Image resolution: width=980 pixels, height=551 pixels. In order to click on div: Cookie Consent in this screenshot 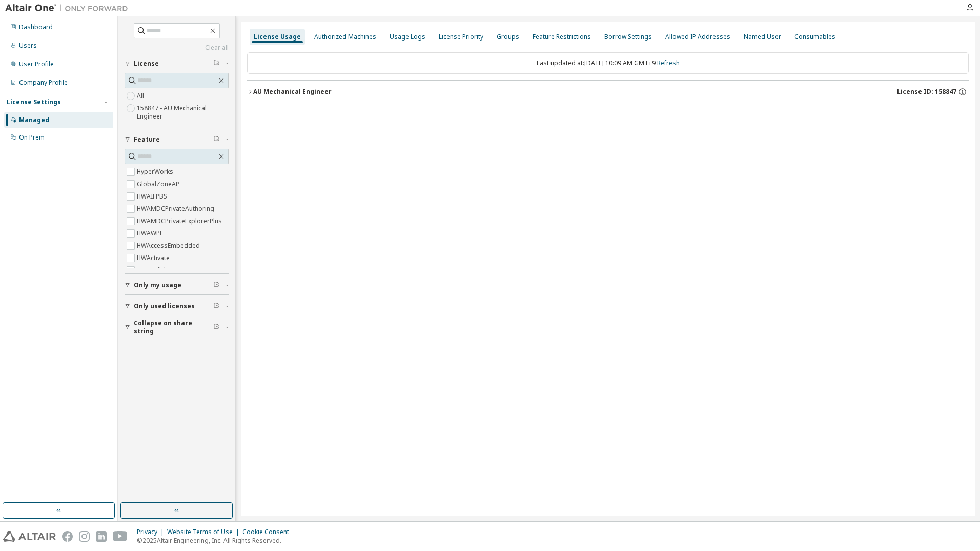, I will do `click(269, 532)`.